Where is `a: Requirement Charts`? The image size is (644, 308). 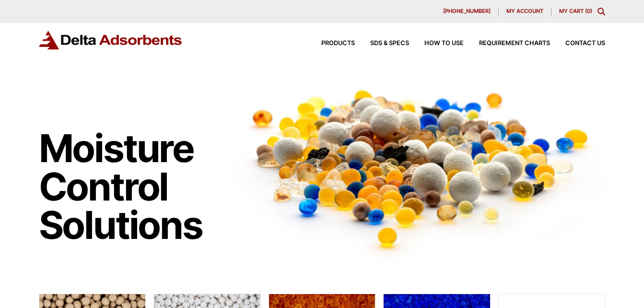 a: Requirement Charts is located at coordinates (507, 43).